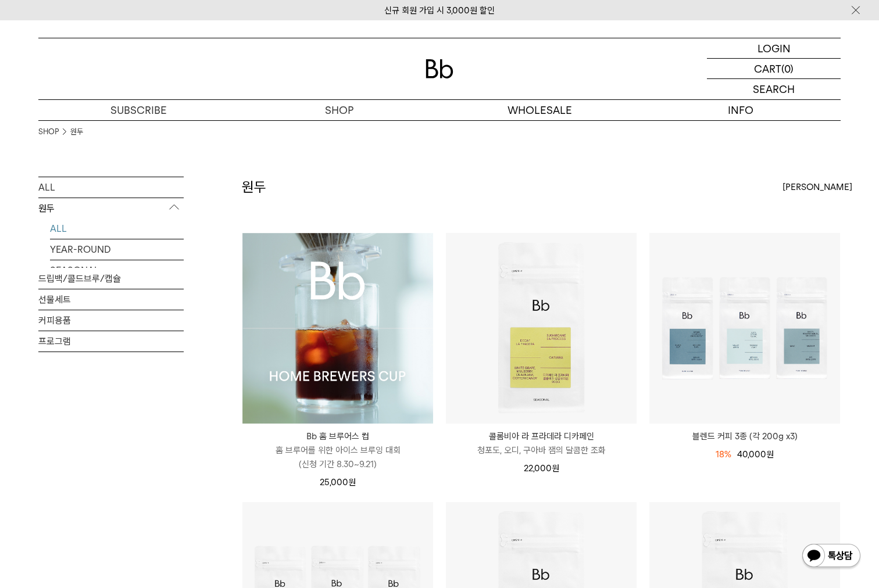  I want to click on p: SHOP, so click(339, 110).